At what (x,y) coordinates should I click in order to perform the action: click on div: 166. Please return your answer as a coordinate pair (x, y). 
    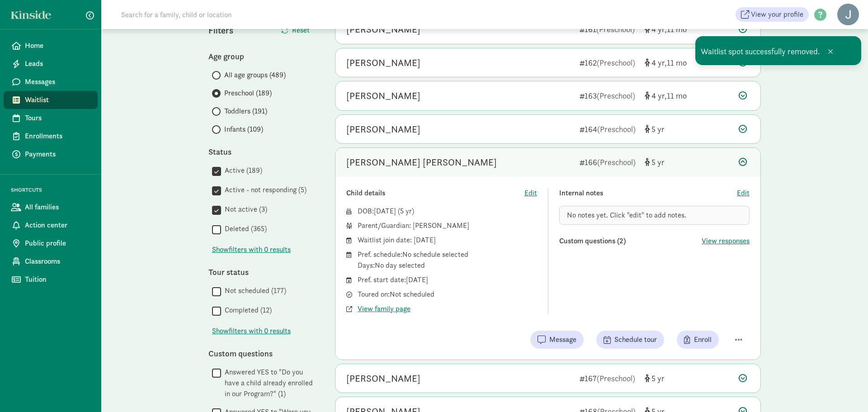
    Looking at the image, I should click on (608, 162).